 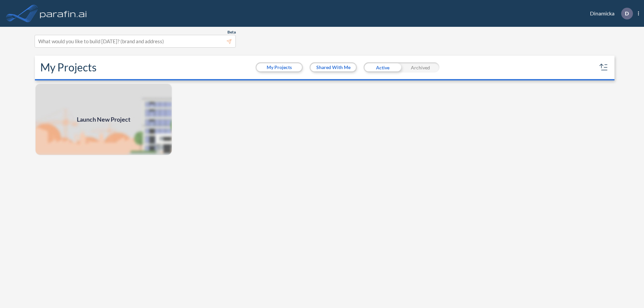 What do you see at coordinates (333, 67) in the screenshot?
I see `button: Shared With Me` at bounding box center [333, 67].